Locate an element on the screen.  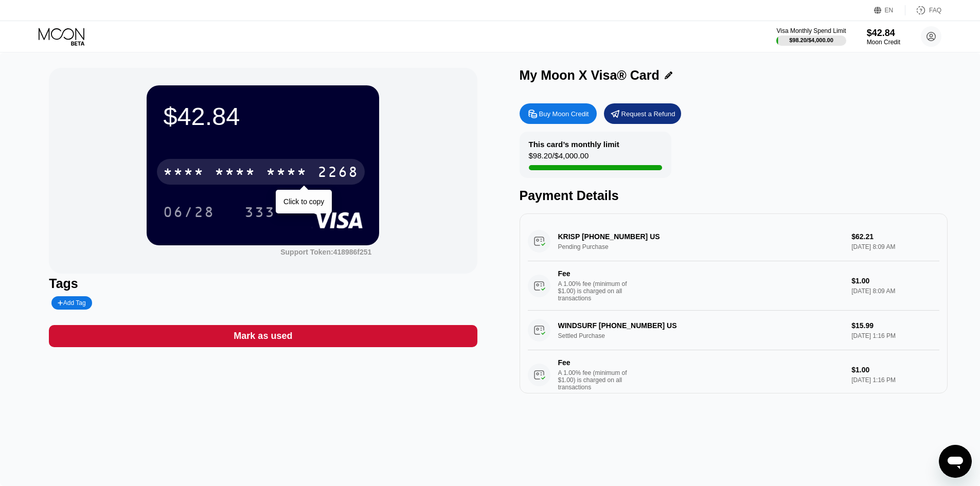
div: Click to copy is located at coordinates (304, 201).